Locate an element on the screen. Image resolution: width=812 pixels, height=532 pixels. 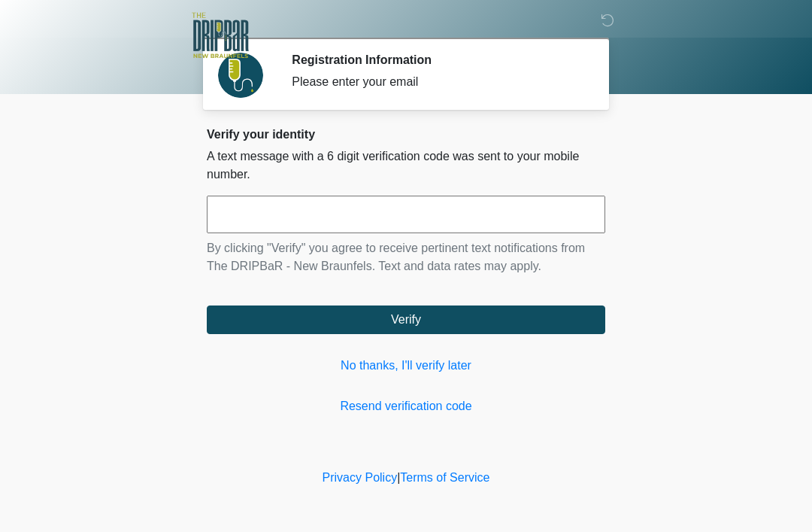
p: By clicking "Verify" you agree to receive pertinent text notifications from The DRIPBaR - New Bra... is located at coordinates (406, 257).